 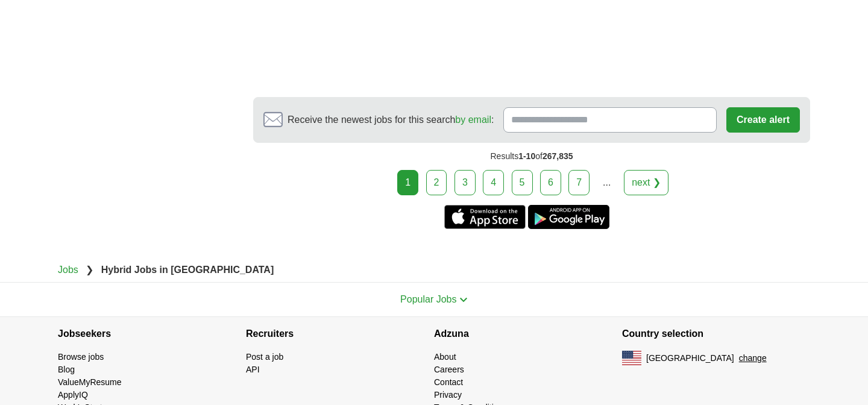 What do you see at coordinates (436, 183) in the screenshot?
I see `a: 2` at bounding box center [436, 183].